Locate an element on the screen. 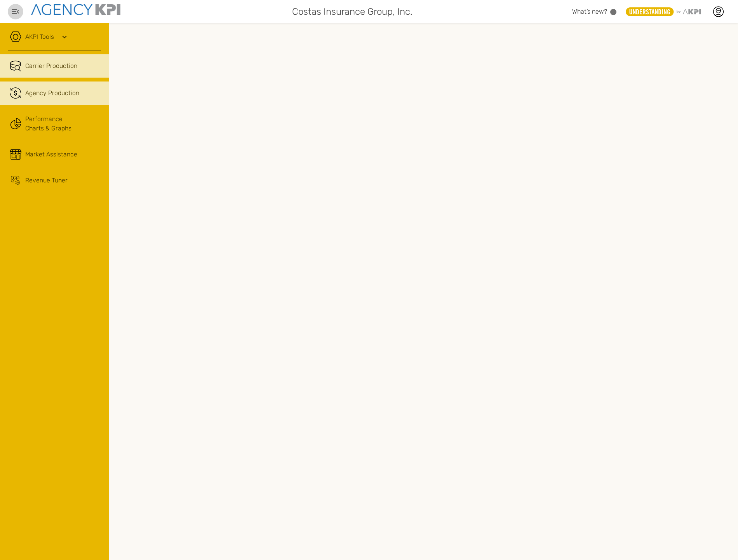  div: Market Assistance is located at coordinates (52, 154).